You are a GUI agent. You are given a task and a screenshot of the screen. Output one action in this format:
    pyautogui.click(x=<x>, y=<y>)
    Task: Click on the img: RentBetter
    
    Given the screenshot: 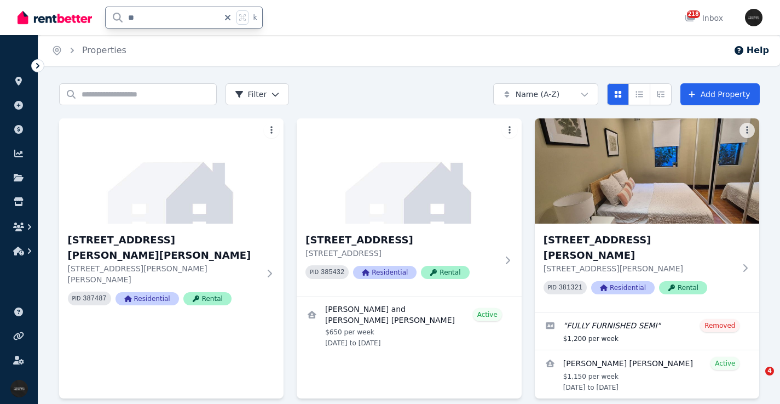 What is the action you would take?
    pyautogui.click(x=55, y=18)
    